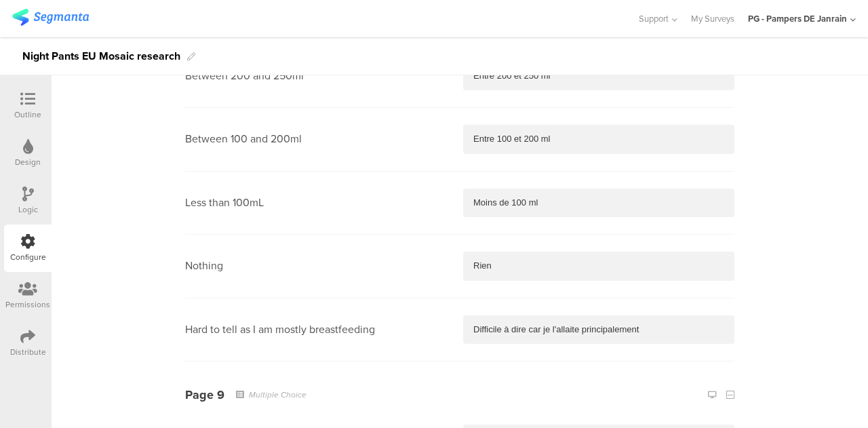 This screenshot has height=428, width=868. I want to click on span: Support, so click(654, 18).